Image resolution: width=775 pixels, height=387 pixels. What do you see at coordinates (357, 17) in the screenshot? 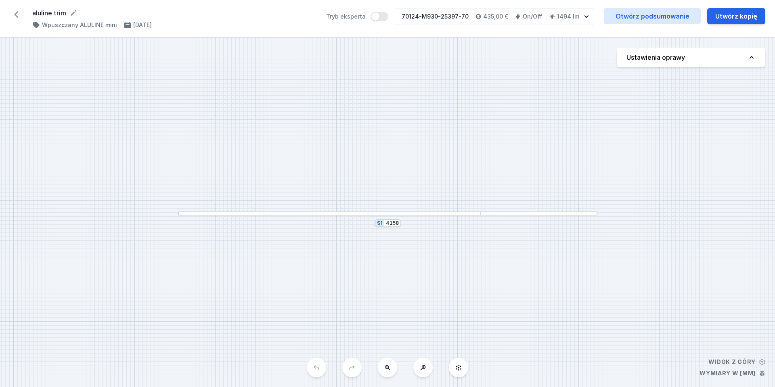
I see `label: Tryb eksperta` at bounding box center [357, 17].